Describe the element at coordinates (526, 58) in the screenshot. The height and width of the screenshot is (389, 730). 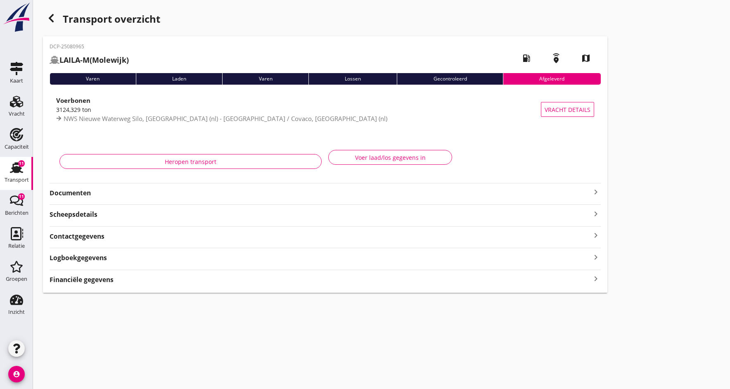
I see `i: local_gas_station` at that location.